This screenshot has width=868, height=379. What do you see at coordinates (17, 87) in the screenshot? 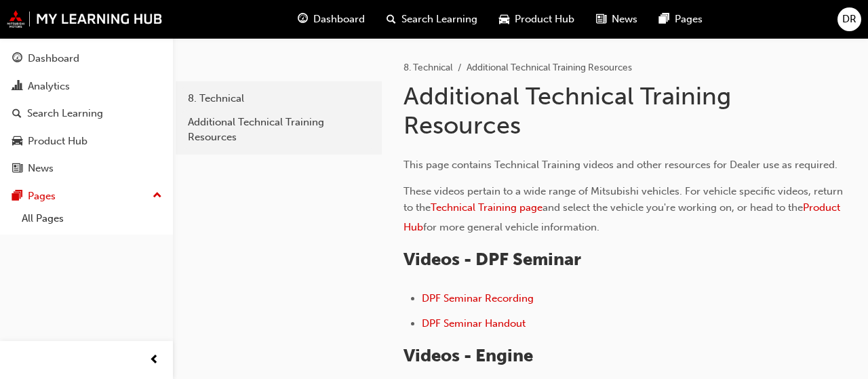
I see `span: chart-icon` at bounding box center [17, 87].